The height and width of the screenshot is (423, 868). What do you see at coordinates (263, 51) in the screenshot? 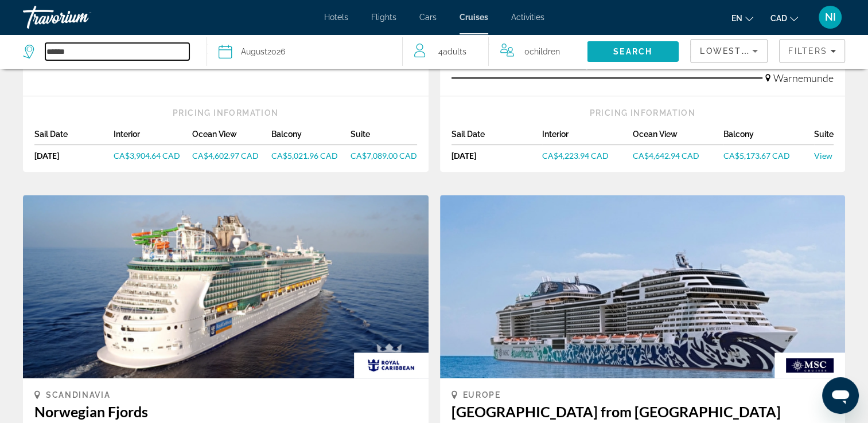
I see `div: 2026` at bounding box center [263, 51].